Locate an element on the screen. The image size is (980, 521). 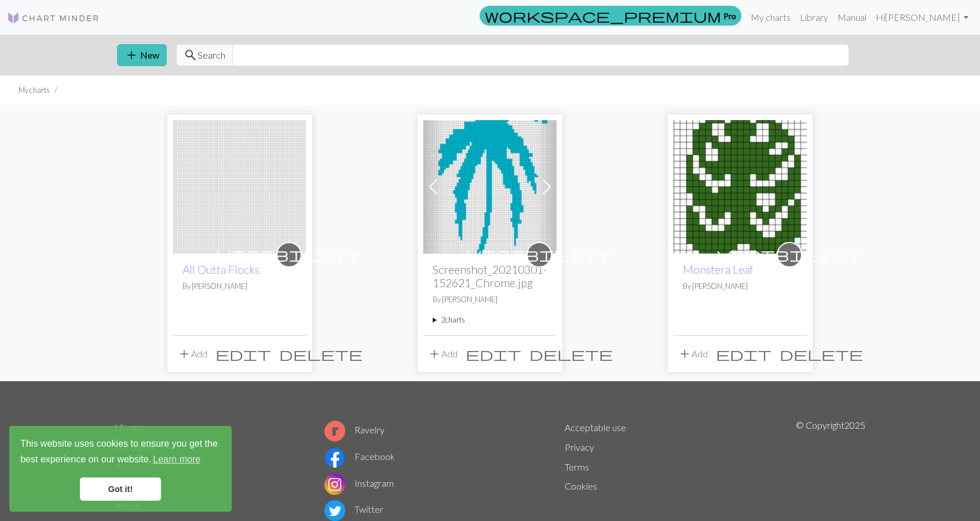
button: New is located at coordinates (142, 55).